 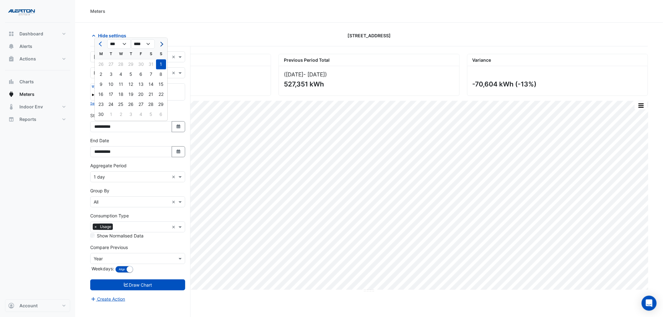 What do you see at coordinates (161, 74) in the screenshot?
I see `div: 8` at bounding box center [161, 74].